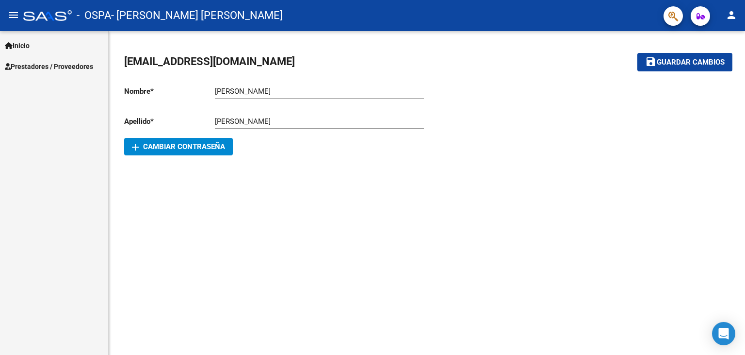  I want to click on mat-icon: add, so click(135, 147).